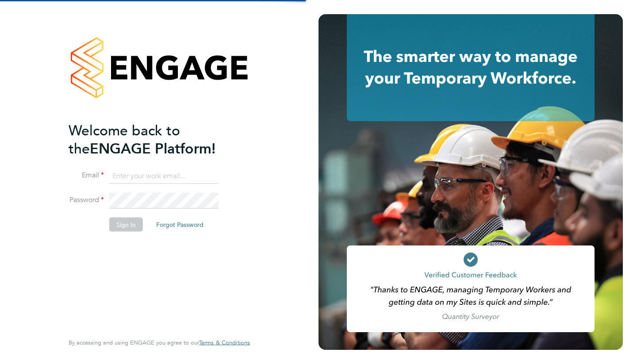  Describe the element at coordinates (155, 139) in the screenshot. I see `h2: ENGAGE Platform!` at that location.